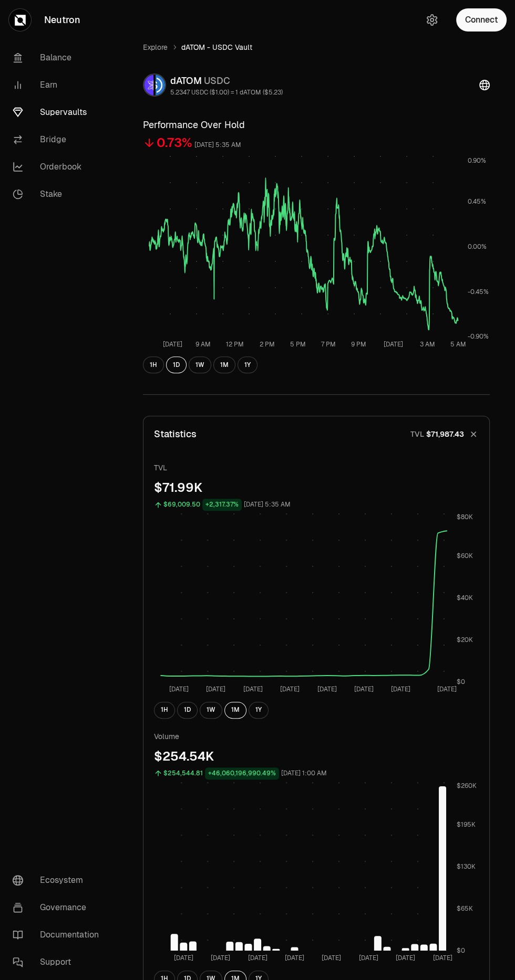  What do you see at coordinates (149, 85) in the screenshot?
I see `img: dATOM Logo` at bounding box center [149, 85].